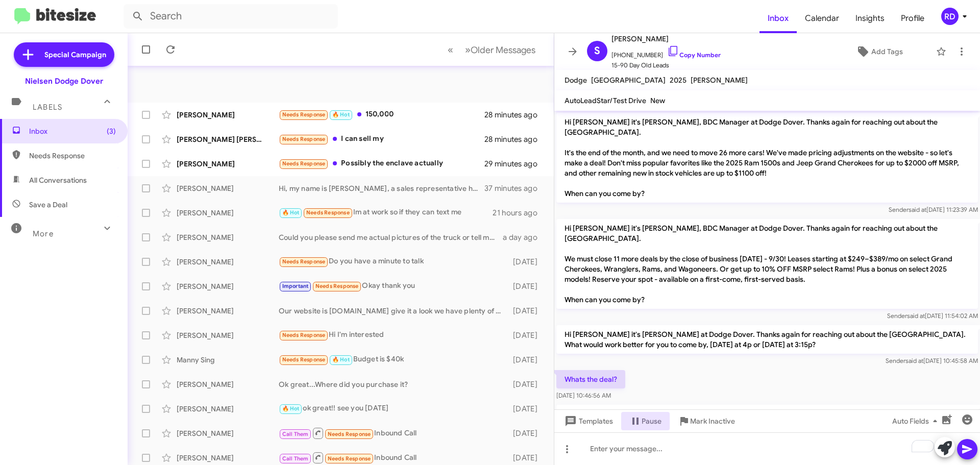  What do you see at coordinates (503, 50) in the screenshot?
I see `span: Older Messages` at bounding box center [503, 50].